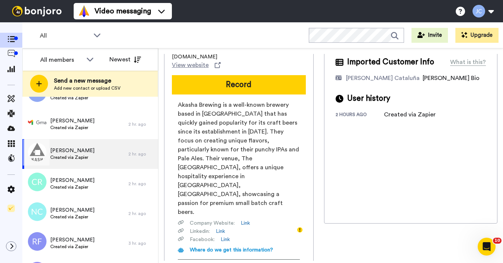 The width and height of the screenshot is (503, 263). What do you see at coordinates (369, 99) in the screenshot?
I see `span: User history` at bounding box center [369, 99].